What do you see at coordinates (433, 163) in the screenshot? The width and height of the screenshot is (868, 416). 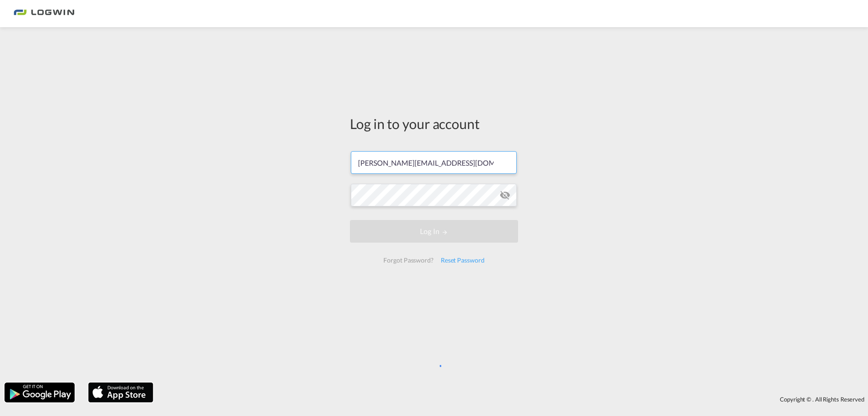 I see `input: Enter email/phone number` at bounding box center [433, 163].